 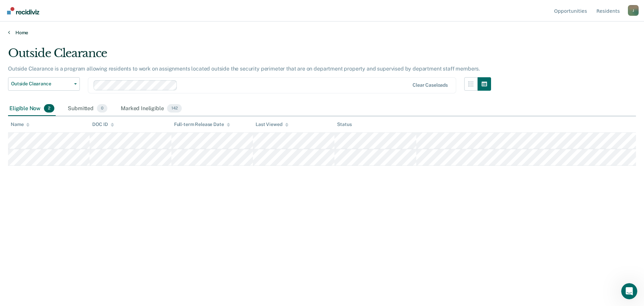 What do you see at coordinates (20, 124) in the screenshot?
I see `div: Name` at bounding box center [20, 124].